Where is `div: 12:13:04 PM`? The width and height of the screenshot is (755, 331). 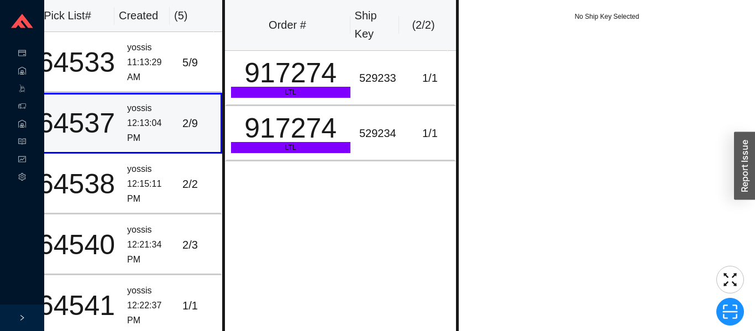
div: 12:13:04 PM is located at coordinates (150, 130).